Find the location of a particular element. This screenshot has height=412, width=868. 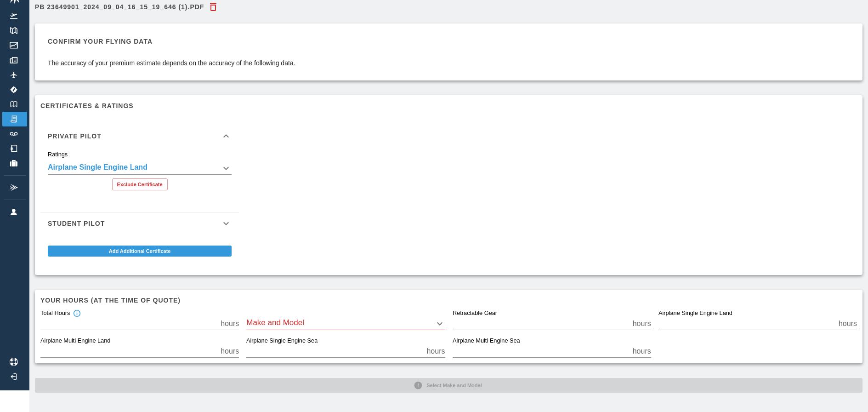

p: The accuracy of your premium estimate depends on the accuracy of the following data. is located at coordinates (172, 63).